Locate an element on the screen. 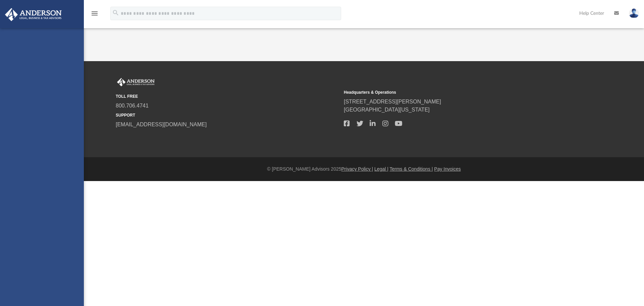 This screenshot has width=644, height=306. a: Terms & Conditions | is located at coordinates (412, 169).